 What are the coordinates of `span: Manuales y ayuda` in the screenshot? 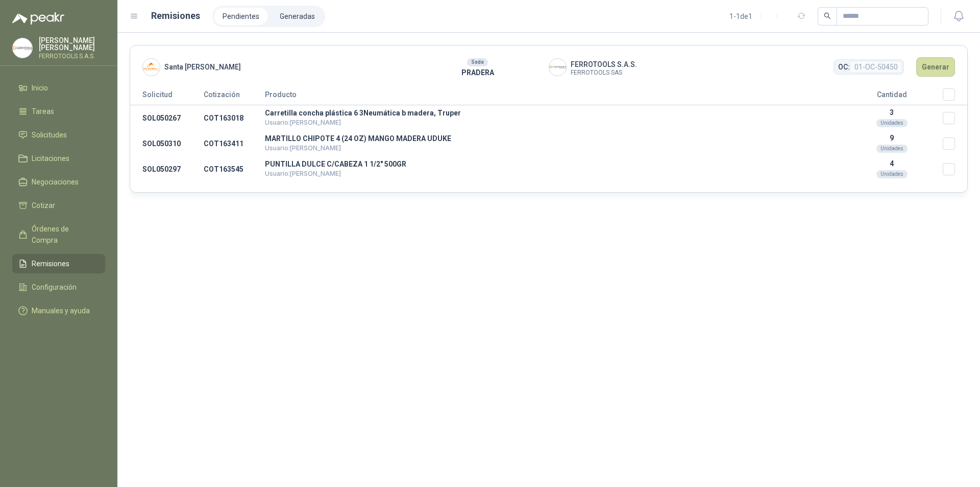 It's located at (61, 310).